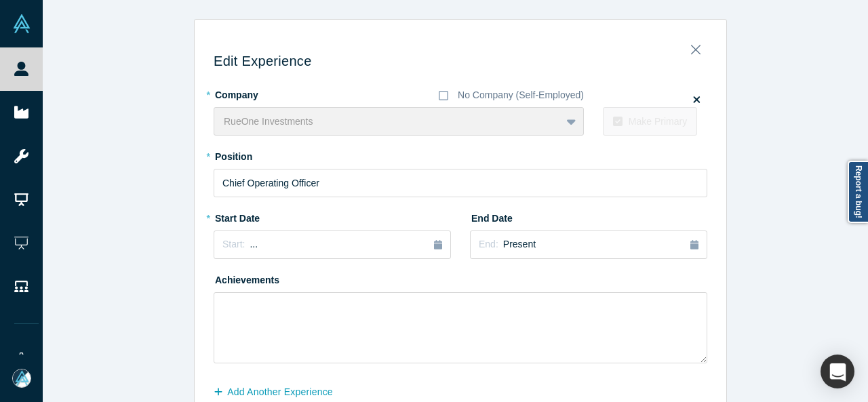 This screenshot has height=402, width=868. What do you see at coordinates (488, 244) in the screenshot?
I see `span: End:` at bounding box center [488, 244].